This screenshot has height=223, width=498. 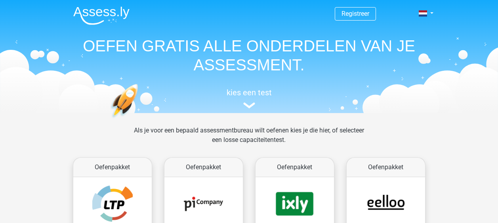 I want to click on img: assessment, so click(x=249, y=105).